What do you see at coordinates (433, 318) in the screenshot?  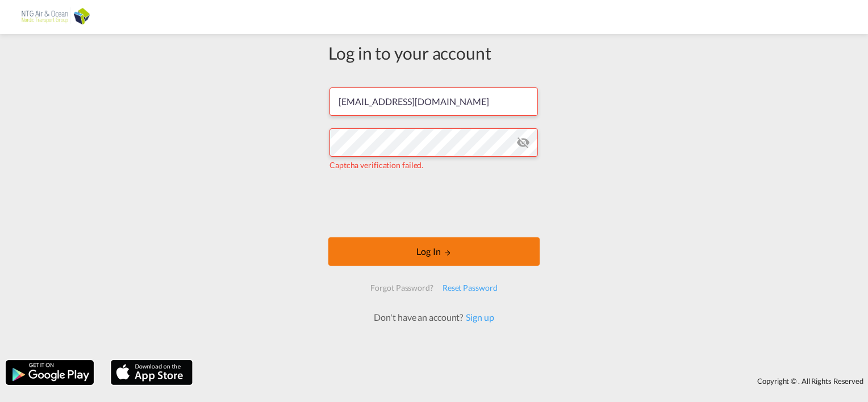 I see `div: Don't have an account?` at bounding box center [433, 318].